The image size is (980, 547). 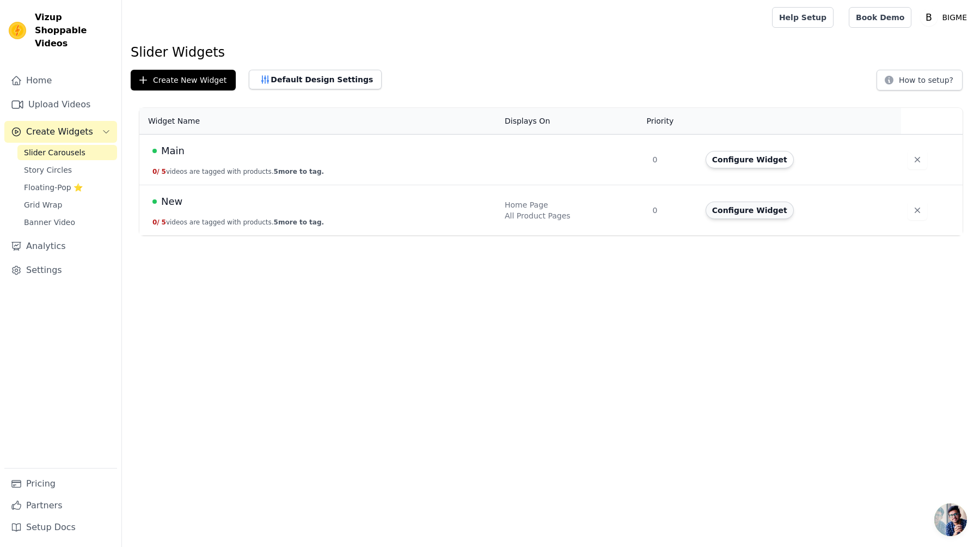 What do you see at coordinates (61, 105) in the screenshot?
I see `a: Upload Videos` at bounding box center [61, 105].